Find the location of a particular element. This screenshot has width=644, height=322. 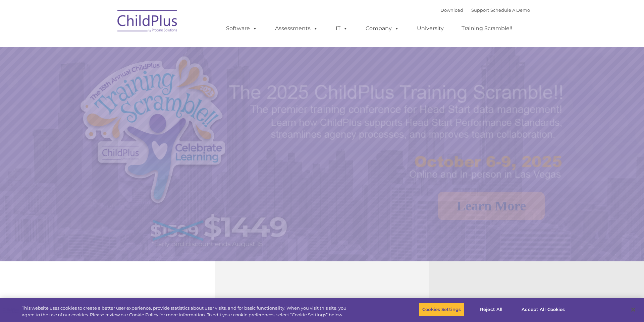

a: Schedule A Demo is located at coordinates (510, 10).